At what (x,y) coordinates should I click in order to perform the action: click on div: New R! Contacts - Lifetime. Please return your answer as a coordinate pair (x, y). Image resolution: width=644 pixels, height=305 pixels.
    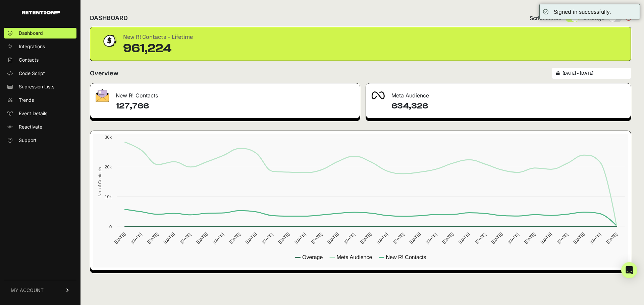
    Looking at the image, I should click on (158, 37).